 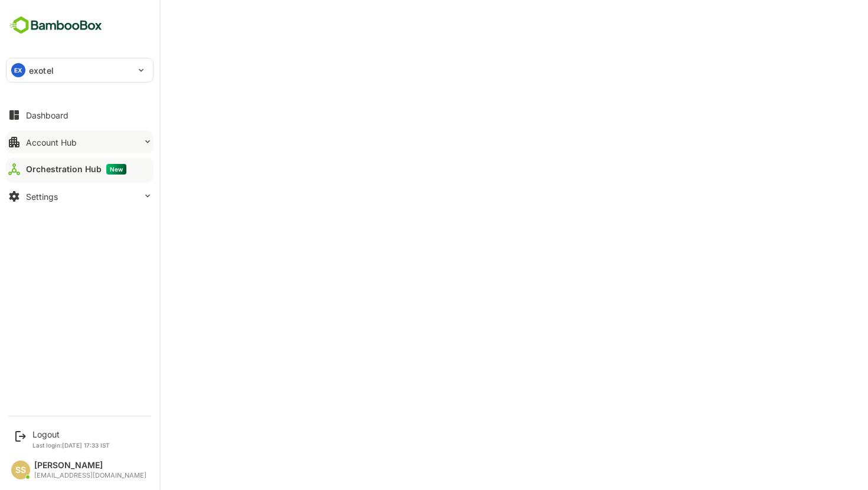 I want to click on div: SS, so click(x=21, y=470).